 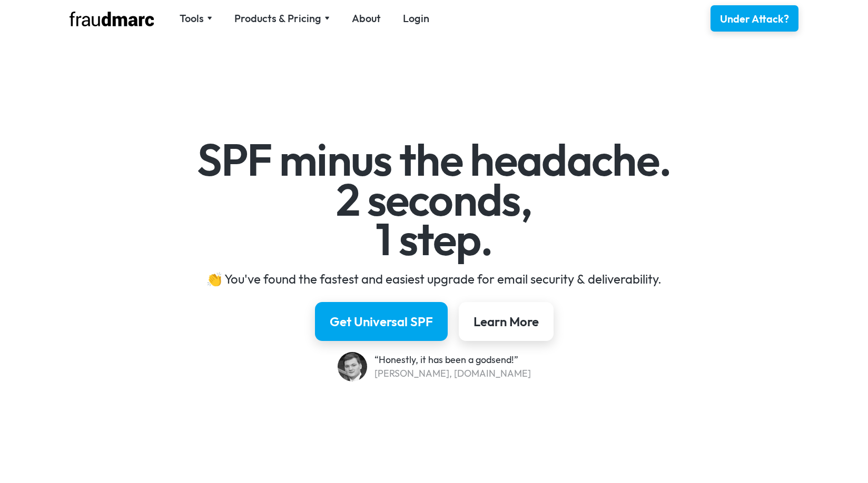 What do you see at coordinates (754, 18) in the screenshot?
I see `a: Under Attack?` at bounding box center [754, 18].